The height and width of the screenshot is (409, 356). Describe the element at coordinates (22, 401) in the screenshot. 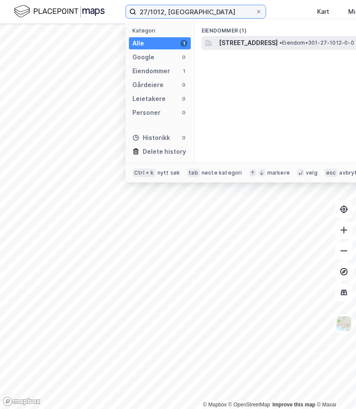

I see `a: Mapbox homepage` at that location.